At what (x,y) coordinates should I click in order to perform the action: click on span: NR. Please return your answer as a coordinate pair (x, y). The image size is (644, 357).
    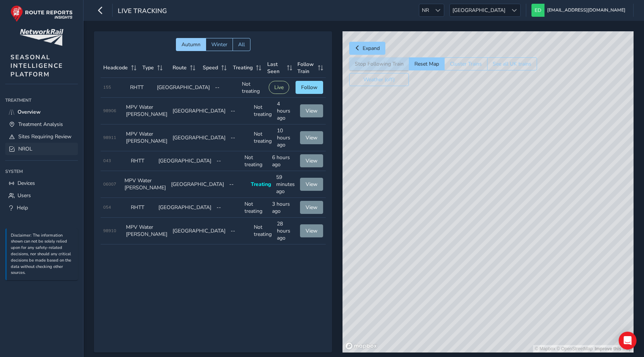
    Looking at the image, I should click on (425, 10).